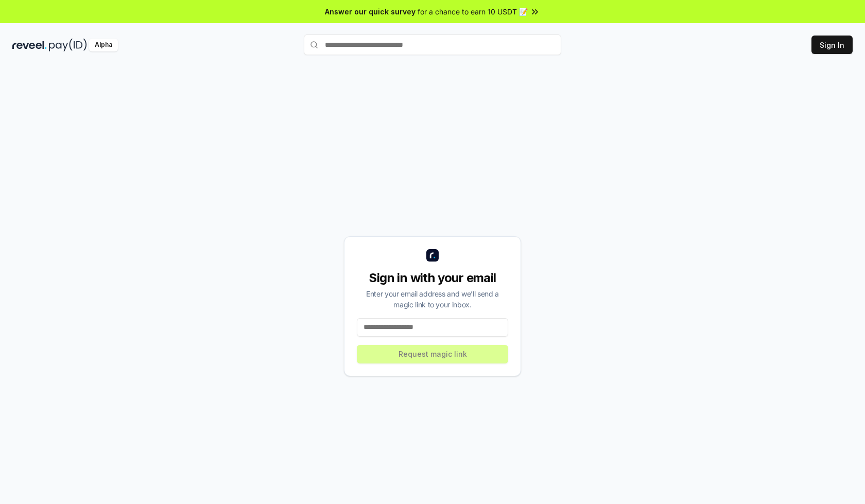 This screenshot has height=504, width=865. Describe the element at coordinates (104, 44) in the screenshot. I see `div: Alpha` at that location.